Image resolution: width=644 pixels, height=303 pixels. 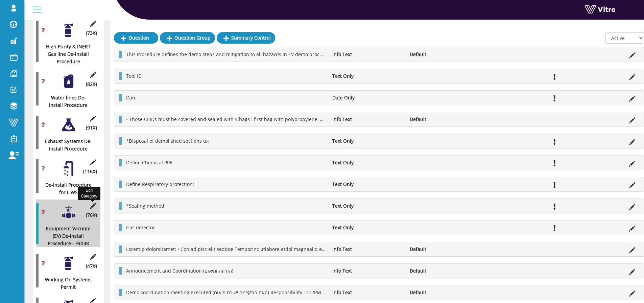 What do you see at coordinates (180, 270) in the screenshot?
I see `span: Announcement and Coordination (הודעה ותיאום)` at bounding box center [180, 270].